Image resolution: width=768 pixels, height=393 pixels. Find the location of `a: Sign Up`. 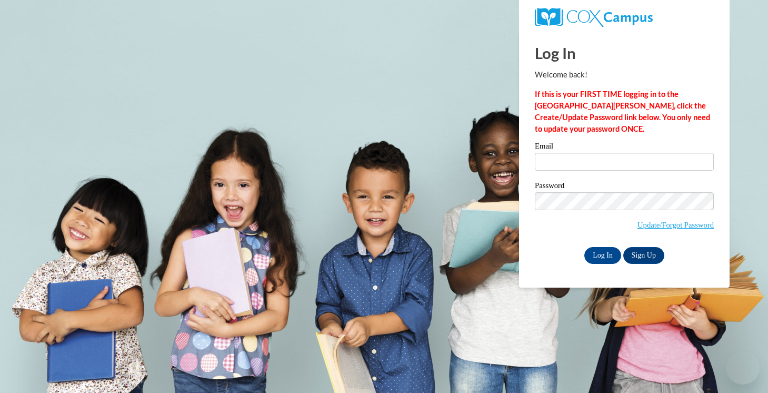

a: Sign Up is located at coordinates (644, 255).